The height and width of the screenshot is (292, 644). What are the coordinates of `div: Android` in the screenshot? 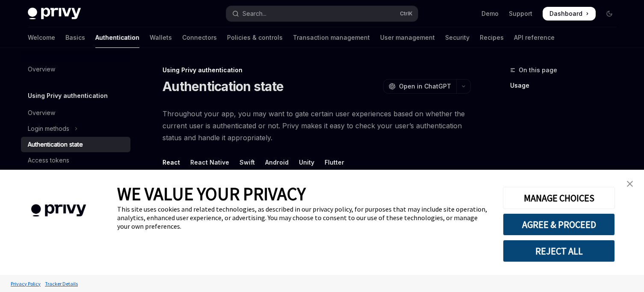 It's located at (277, 162).